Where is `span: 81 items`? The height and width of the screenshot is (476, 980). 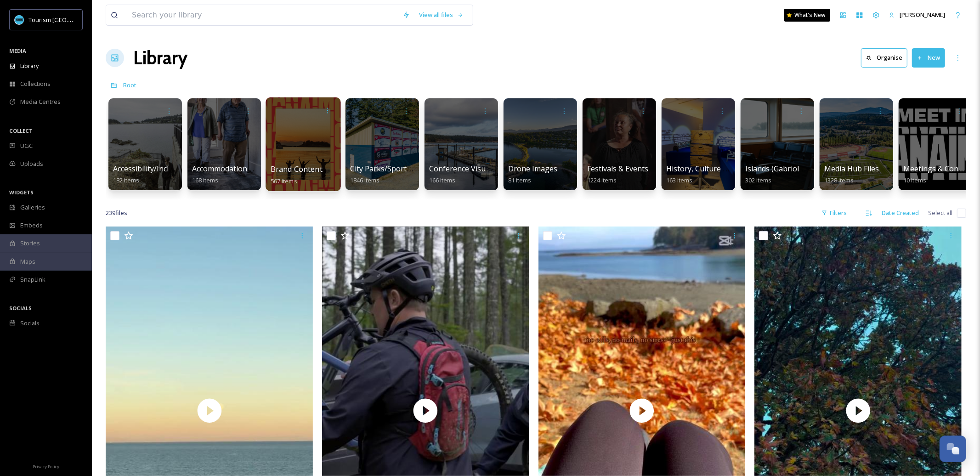 span: 81 items is located at coordinates (520, 180).